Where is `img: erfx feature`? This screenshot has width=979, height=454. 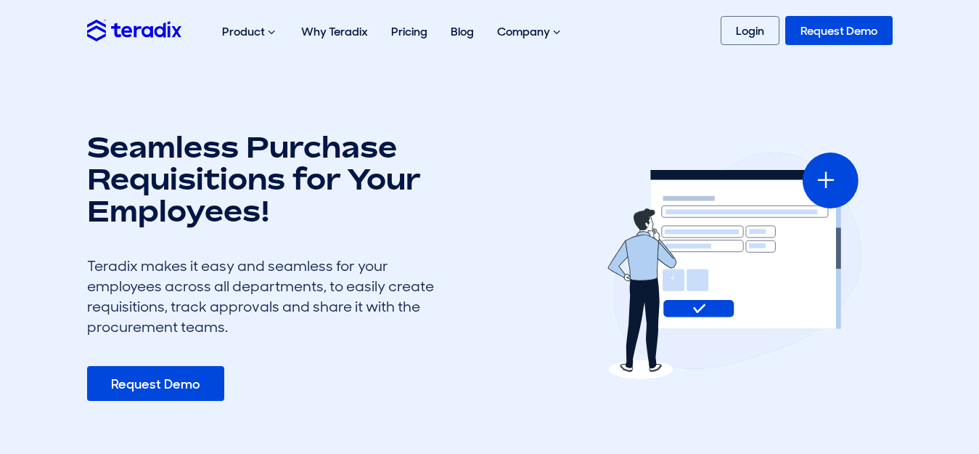 img: erfx feature is located at coordinates (731, 265).